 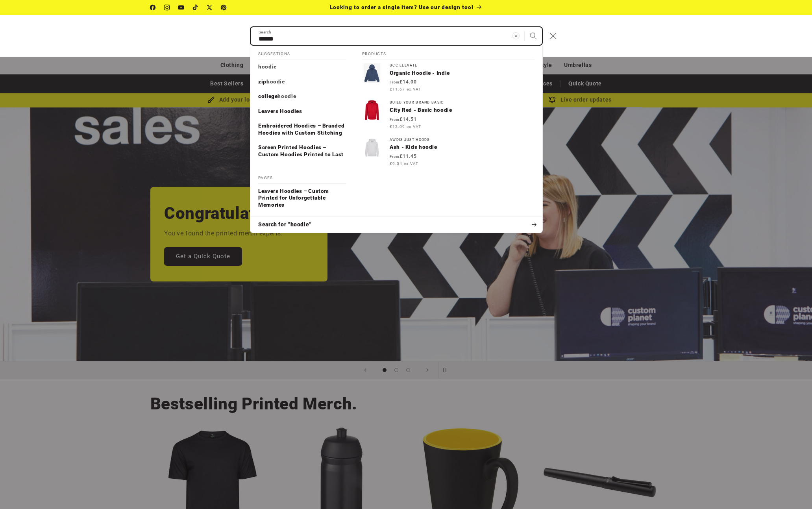 What do you see at coordinates (267, 67) in the screenshot?
I see `p: hoodie` at bounding box center [267, 67].